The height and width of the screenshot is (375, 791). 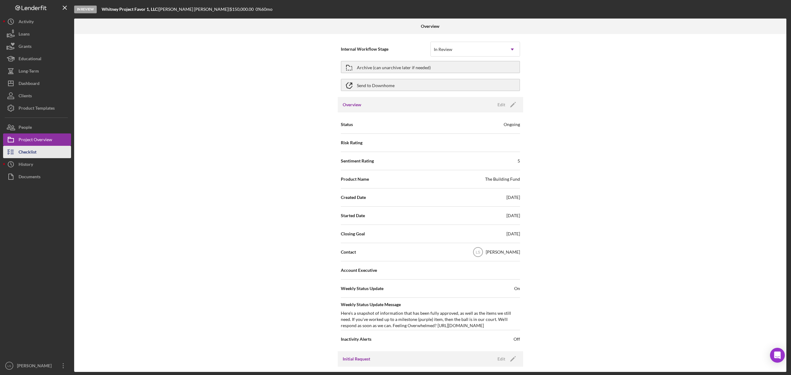 I want to click on div: People, so click(x=25, y=128).